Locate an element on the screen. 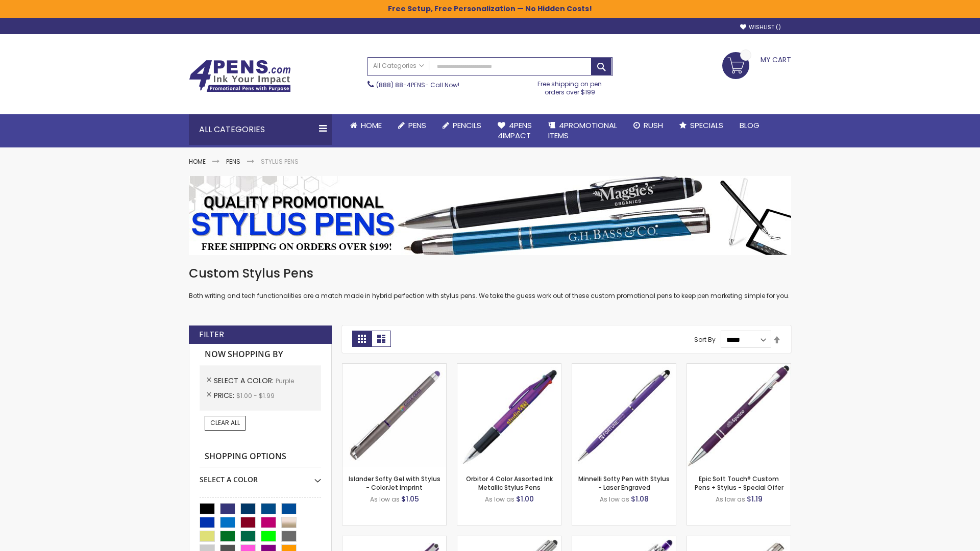 This screenshot has width=980, height=551. a: All Categories is located at coordinates (398, 66).